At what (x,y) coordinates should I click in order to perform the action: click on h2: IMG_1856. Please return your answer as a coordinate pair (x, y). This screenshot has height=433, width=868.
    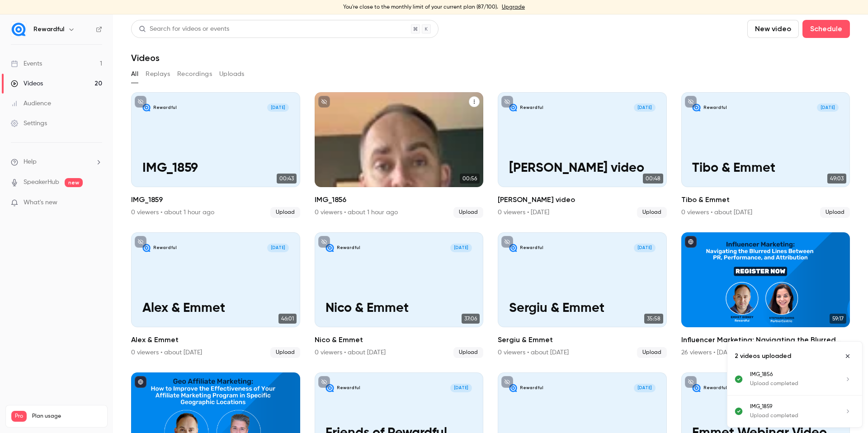
    Looking at the image, I should click on (399, 200).